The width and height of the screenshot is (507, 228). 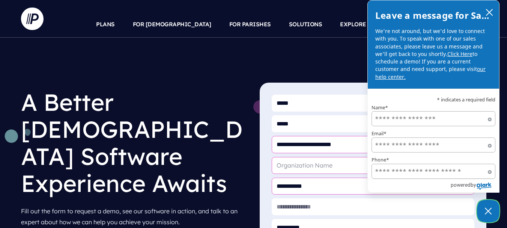 I want to click on span: powered, so click(x=461, y=185).